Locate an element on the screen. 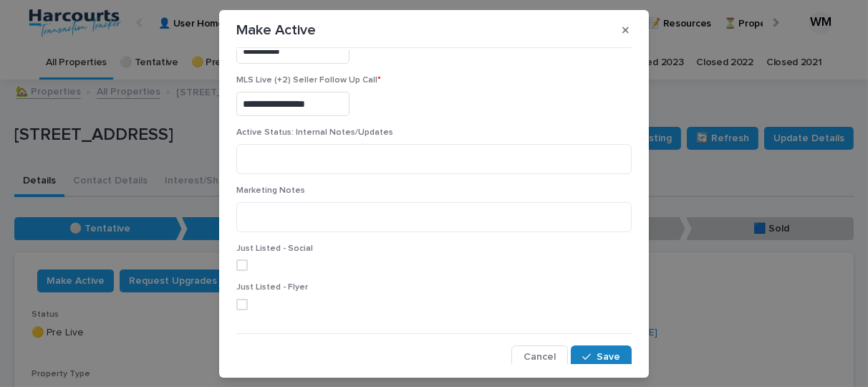  span: Cancel is located at coordinates (540, 357).